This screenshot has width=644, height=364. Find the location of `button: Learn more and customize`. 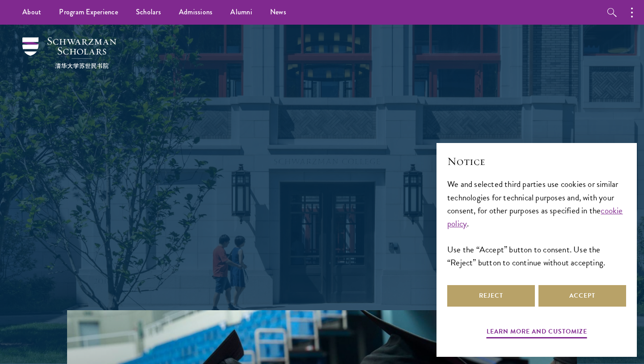

button: Learn more and customize is located at coordinates (537, 333).